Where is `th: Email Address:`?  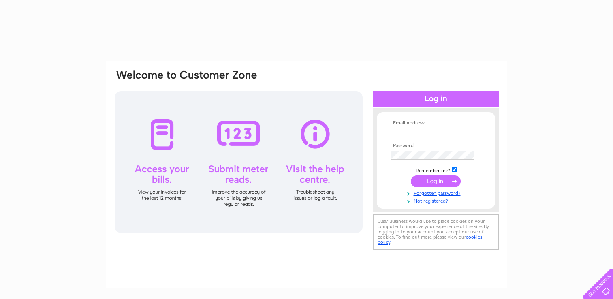 th: Email Address: is located at coordinates (436, 123).